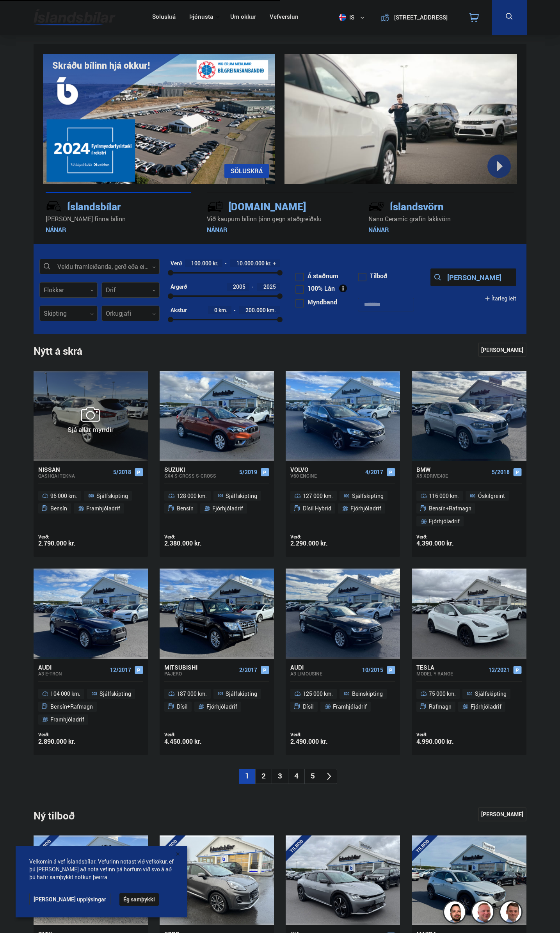 The height and width of the screenshot is (933, 560). What do you see at coordinates (443, 543) in the screenshot?
I see `div: 4.390.000 kr.` at bounding box center [443, 543].